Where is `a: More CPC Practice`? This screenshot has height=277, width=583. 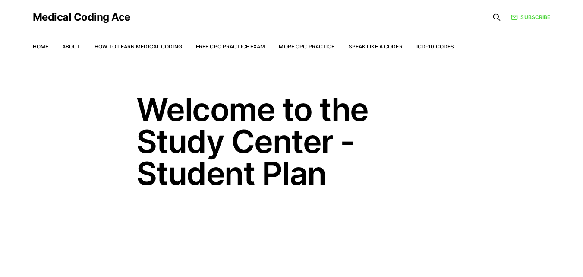 a: More CPC Practice is located at coordinates (307, 46).